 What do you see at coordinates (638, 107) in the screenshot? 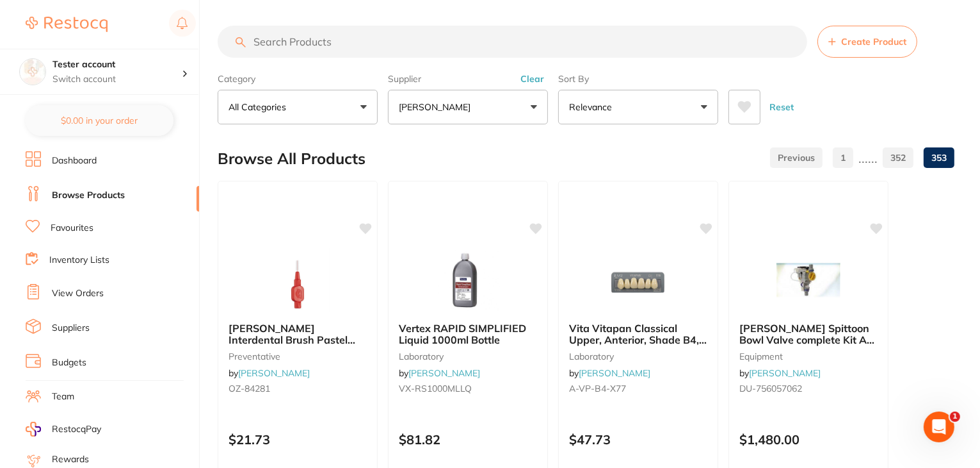
I see `button: Relevance` at bounding box center [638, 107].